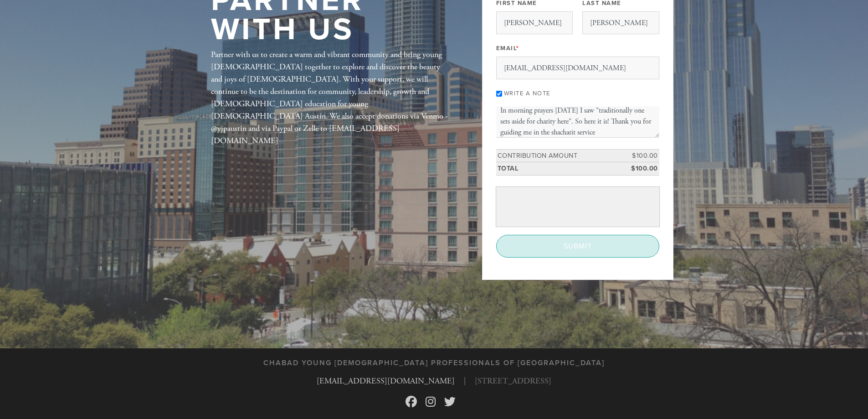  What do you see at coordinates (578, 246) in the screenshot?
I see `input: Submit` at bounding box center [578, 246].